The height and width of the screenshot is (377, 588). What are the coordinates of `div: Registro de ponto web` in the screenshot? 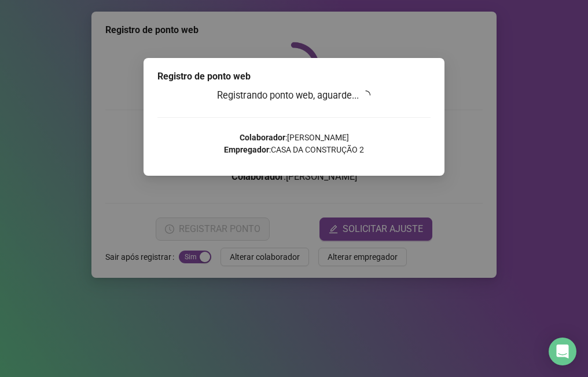 It's located at (294, 77).